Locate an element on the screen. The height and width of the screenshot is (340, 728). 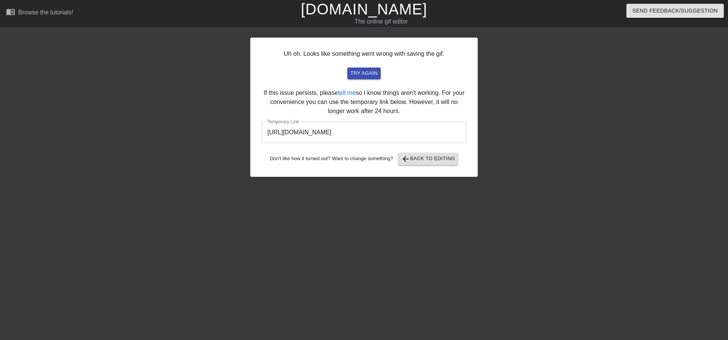
button: Back to Editing is located at coordinates (428, 159).